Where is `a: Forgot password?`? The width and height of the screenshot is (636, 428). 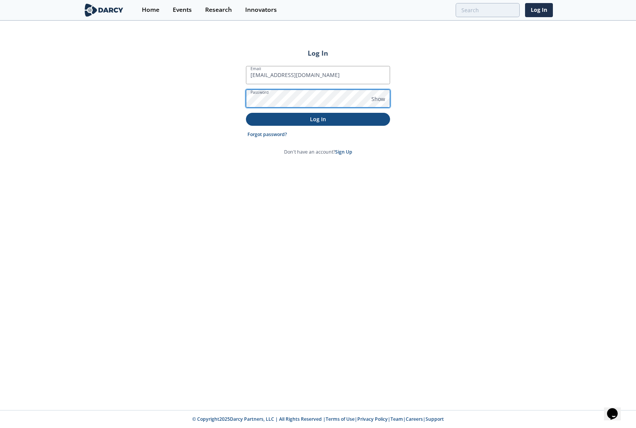
a: Forgot password? is located at coordinates (267, 135).